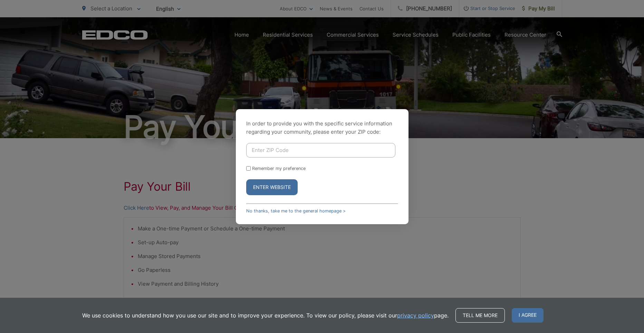 The width and height of the screenshot is (644, 333). I want to click on label: Remember my preference, so click(279, 168).